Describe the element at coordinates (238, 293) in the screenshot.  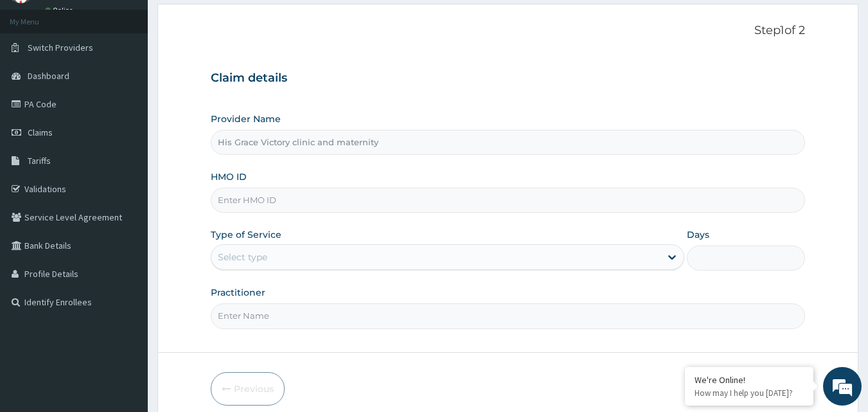
I see `label: Practitioner` at that location.